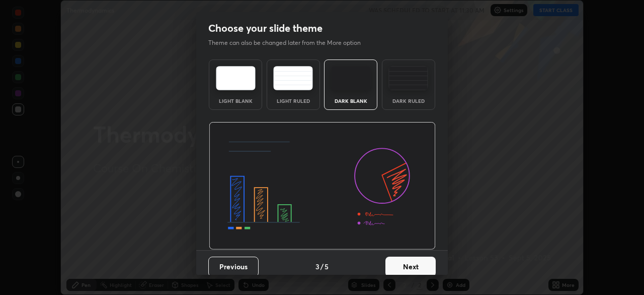 The image size is (644, 295). I want to click on img: darkThemeBanner.d06ce4a2.svg, so click(322, 186).